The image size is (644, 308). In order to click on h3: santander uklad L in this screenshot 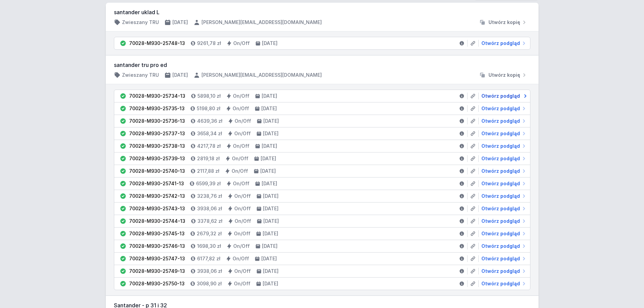, I will do `click(322, 12)`.